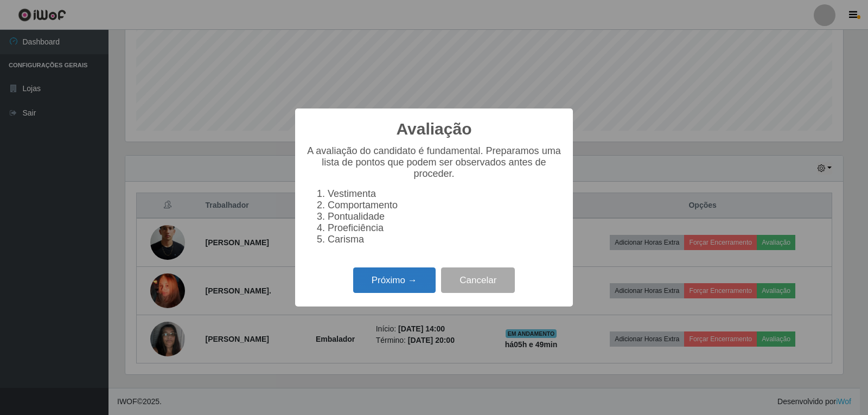  I want to click on button: Próximo →, so click(395, 280).